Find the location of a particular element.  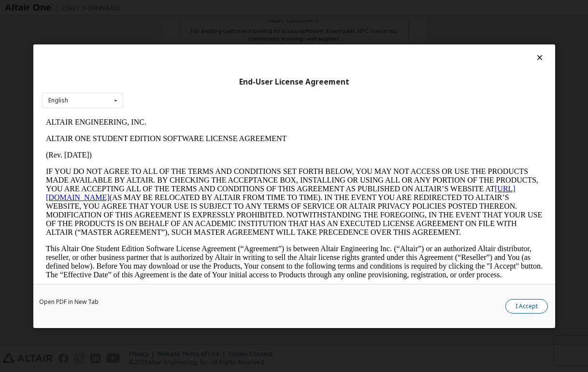

p: ALTAIR ENGINEERING, INC. is located at coordinates (252, 8).